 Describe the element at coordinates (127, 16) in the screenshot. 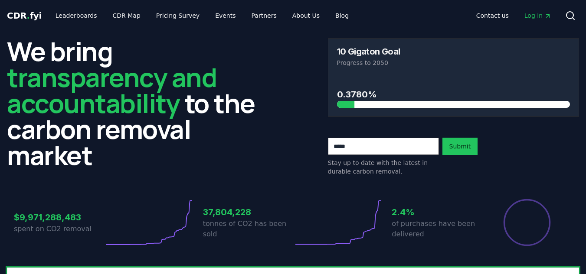

I see `a: CDR Map` at that location.